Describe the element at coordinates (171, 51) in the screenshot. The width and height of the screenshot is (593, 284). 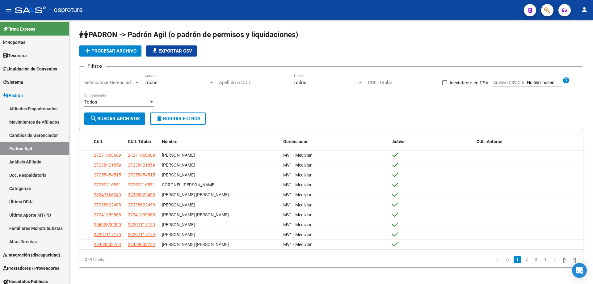
I see `button: Exportar CSV` at that location.